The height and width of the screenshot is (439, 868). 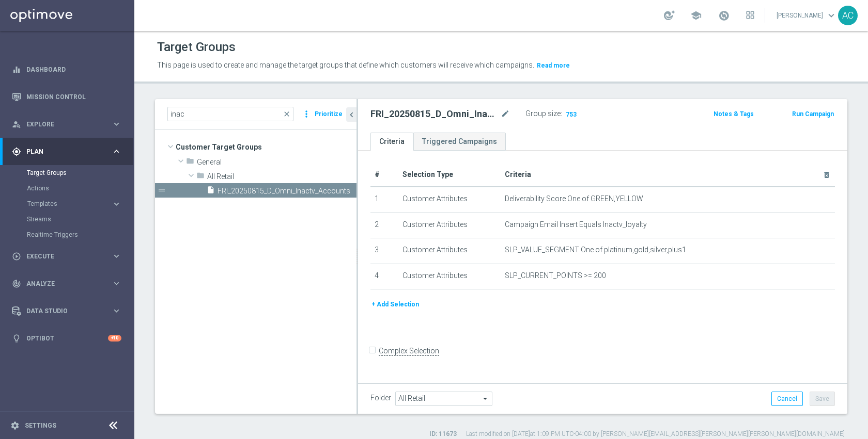 What do you see at coordinates (787, 399) in the screenshot?
I see `button: Cancel` at bounding box center [787, 399].